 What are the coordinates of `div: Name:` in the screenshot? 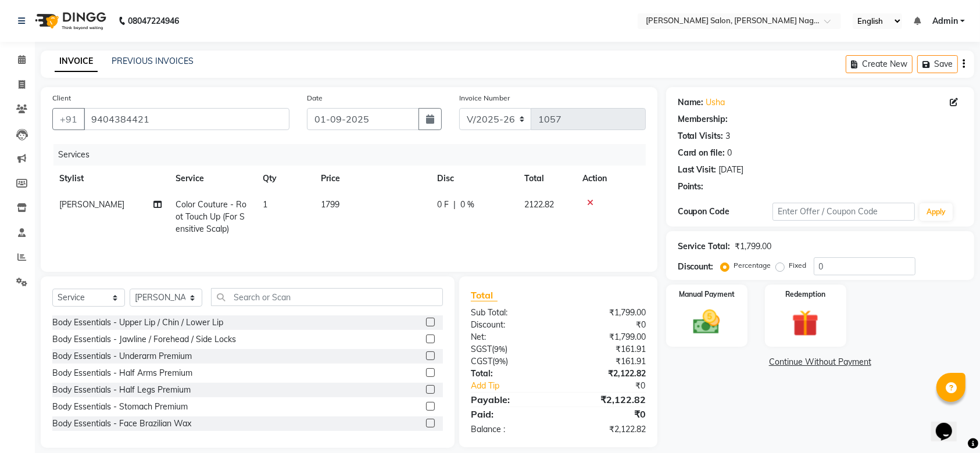 It's located at (690, 102).